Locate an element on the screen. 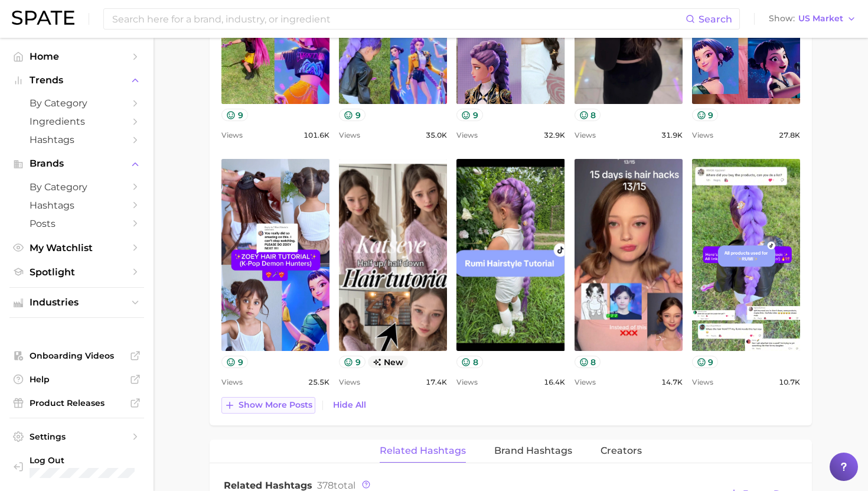  span: 14.7k is located at coordinates (672, 383).